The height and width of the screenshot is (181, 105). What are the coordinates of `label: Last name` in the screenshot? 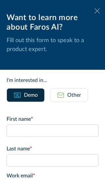 It's located at (53, 149).